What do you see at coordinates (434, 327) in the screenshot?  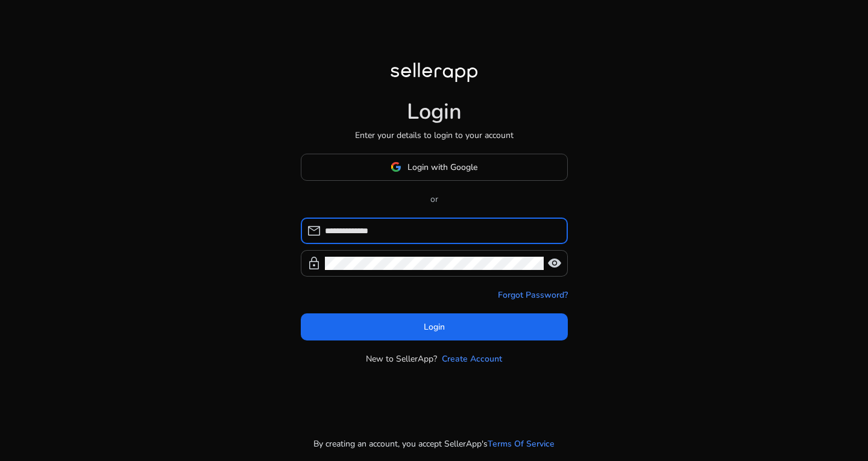 I see `span: Login` at bounding box center [434, 327].